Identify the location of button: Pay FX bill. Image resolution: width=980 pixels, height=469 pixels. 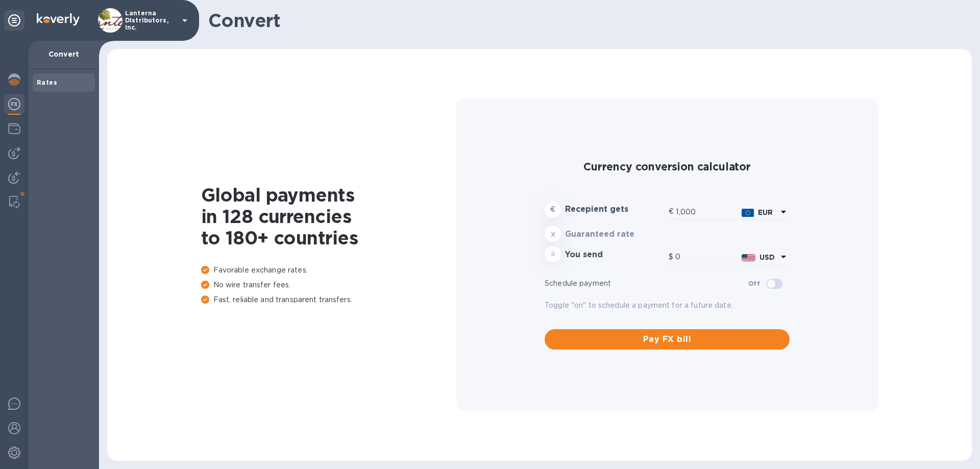
(667, 340).